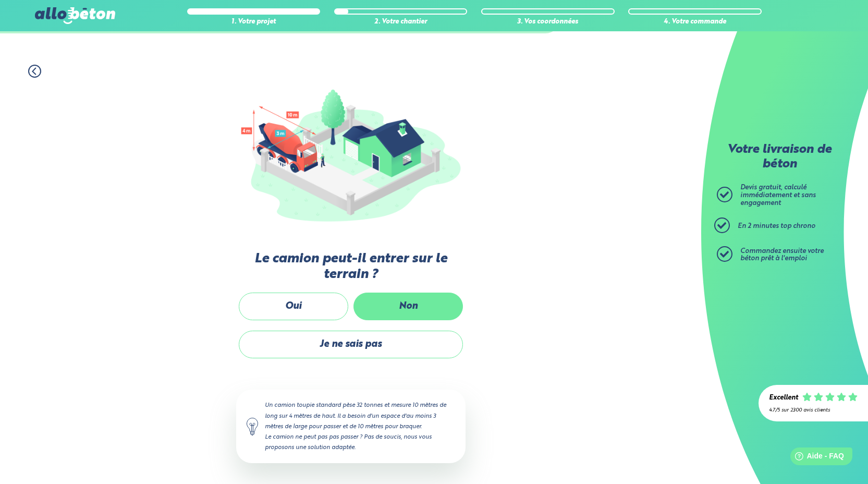 This screenshot has height=484, width=868. Describe the element at coordinates (547, 22) in the screenshot. I see `div: 3. Vos coordonnées` at that location.